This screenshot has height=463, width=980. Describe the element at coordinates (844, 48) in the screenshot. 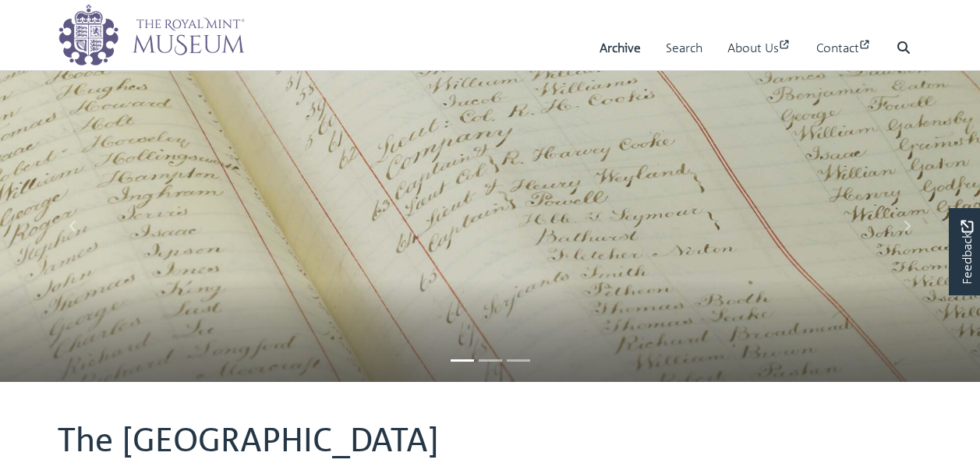

I see `a: Contact` at that location.